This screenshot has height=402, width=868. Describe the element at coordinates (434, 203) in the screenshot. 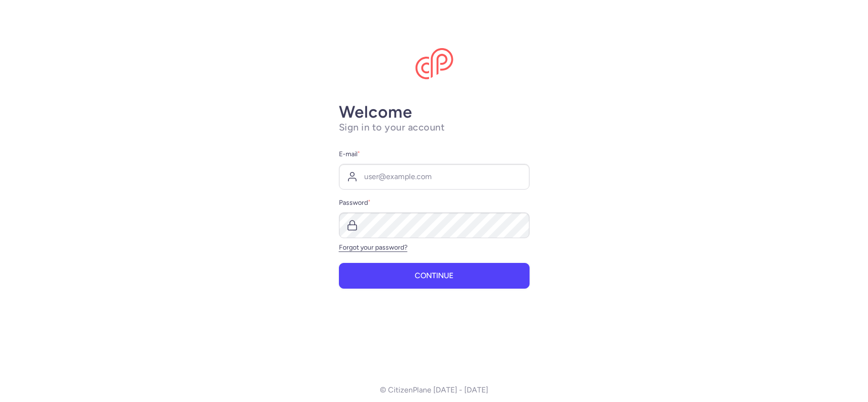

I see `label: Password` at that location.